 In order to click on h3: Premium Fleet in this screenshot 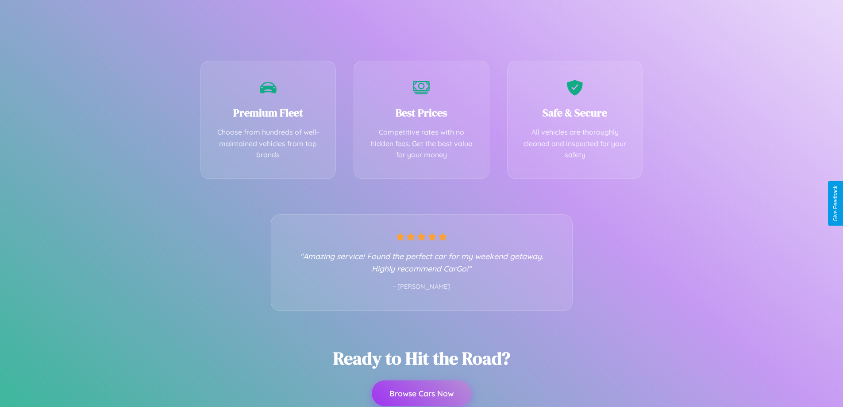, I will do `click(268, 112)`.